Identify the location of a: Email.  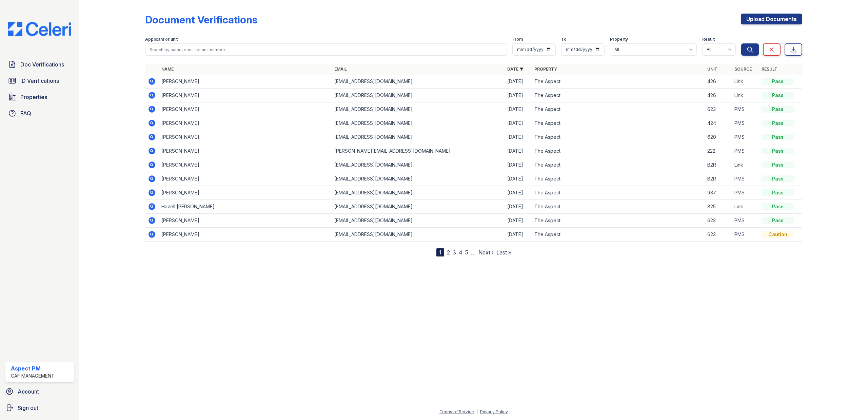
(341, 69).